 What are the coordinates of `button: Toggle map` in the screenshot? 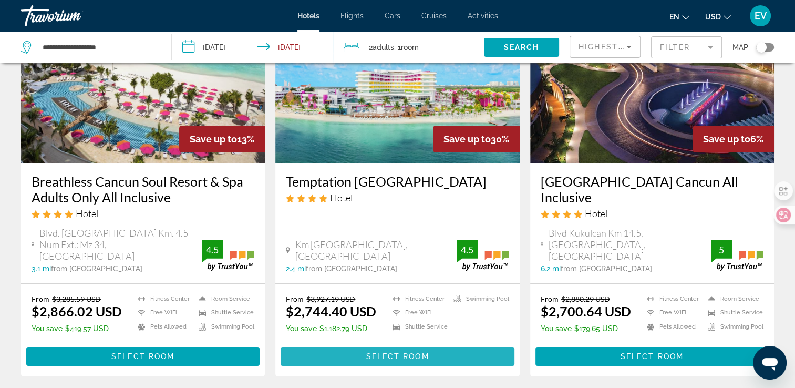 It's located at (761, 47).